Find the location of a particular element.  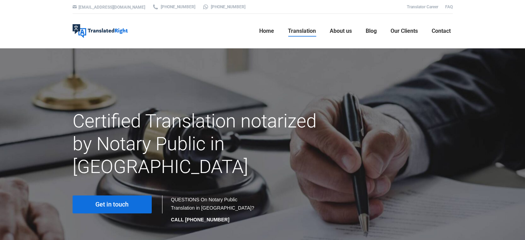

a: Get in touch is located at coordinates (112, 204).